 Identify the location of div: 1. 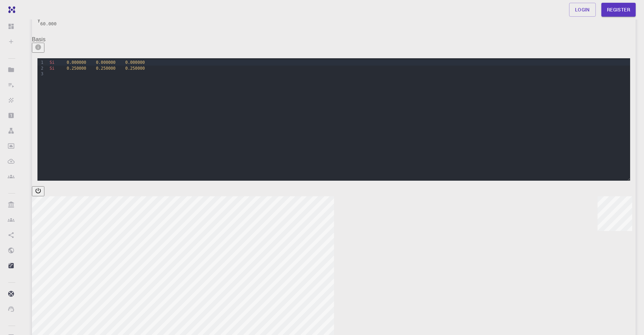
(41, 63).